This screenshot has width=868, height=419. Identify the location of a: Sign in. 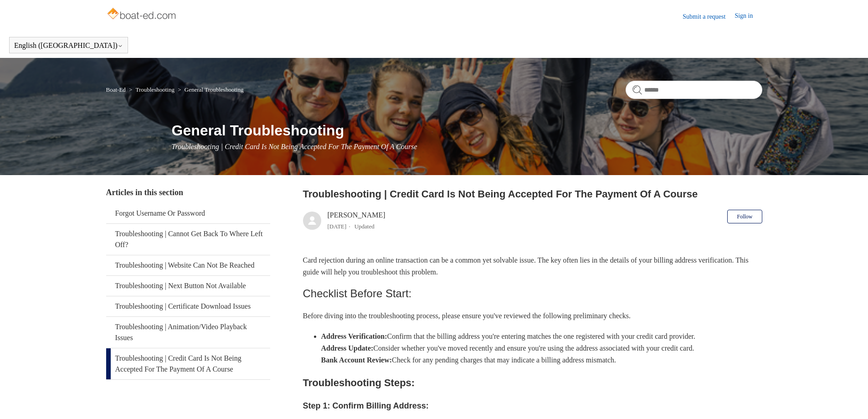
(748, 17).